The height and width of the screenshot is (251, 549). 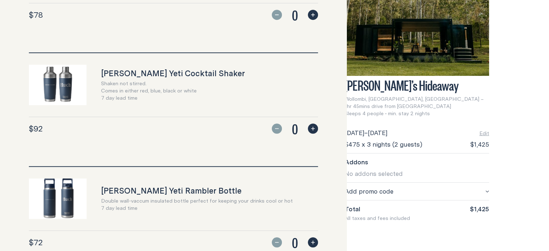 What do you see at coordinates (417, 191) in the screenshot?
I see `button: Add promo code` at bounding box center [417, 191].